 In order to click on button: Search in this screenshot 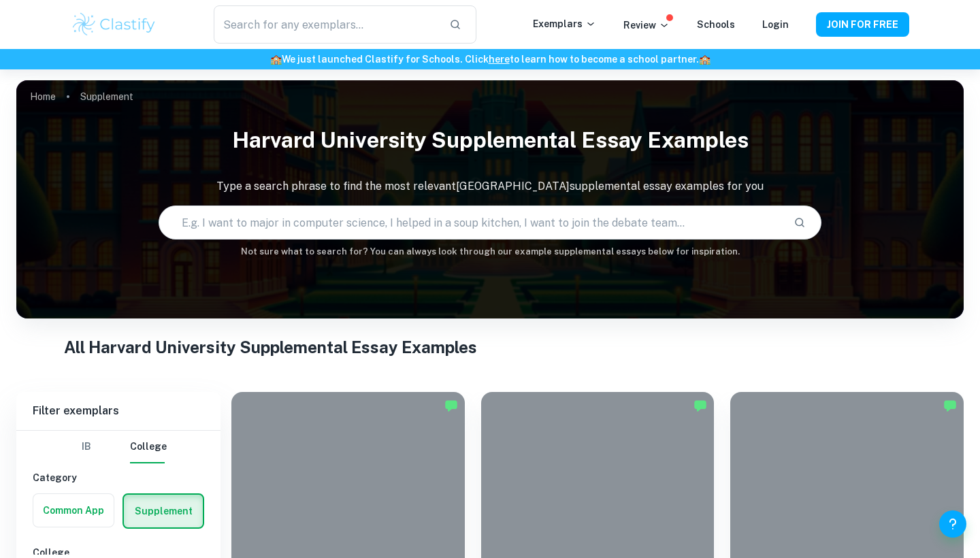, I will do `click(800, 222)`.